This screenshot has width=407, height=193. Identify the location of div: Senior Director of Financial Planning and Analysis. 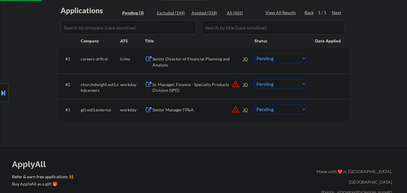
(198, 62).